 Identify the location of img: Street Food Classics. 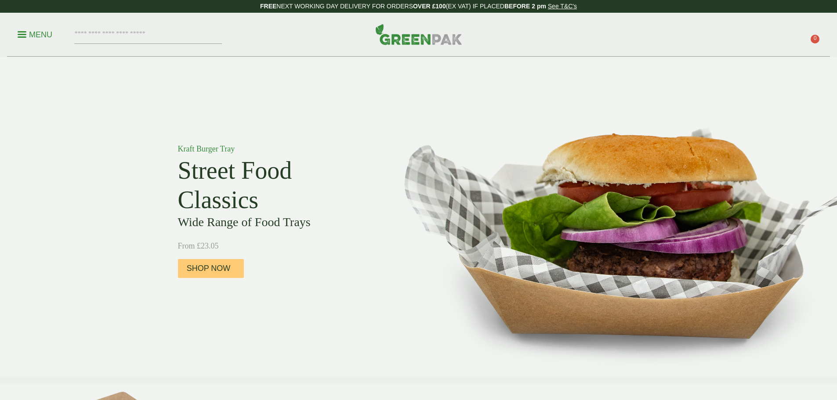
(607, 217).